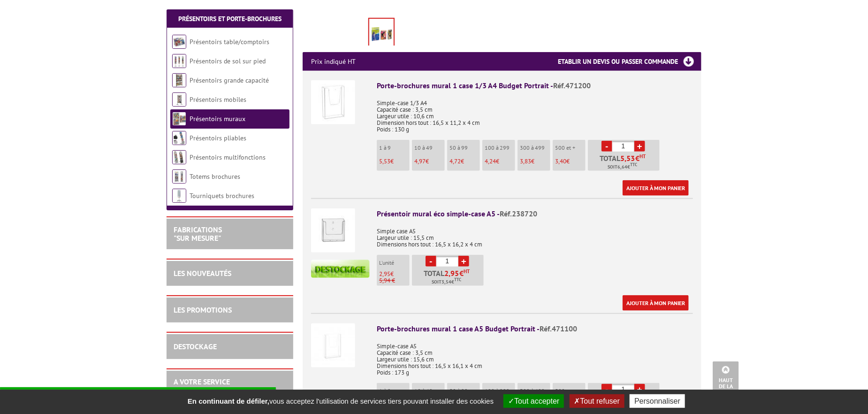 The height and width of the screenshot is (414, 868). Describe the element at coordinates (535, 356) in the screenshot. I see `p: Simple-case A5 Capacité case : 3,5 cm Largeur utile : 15,6 cm Dimensions hors tout : 16,5 x 16,1 ...` at that location.